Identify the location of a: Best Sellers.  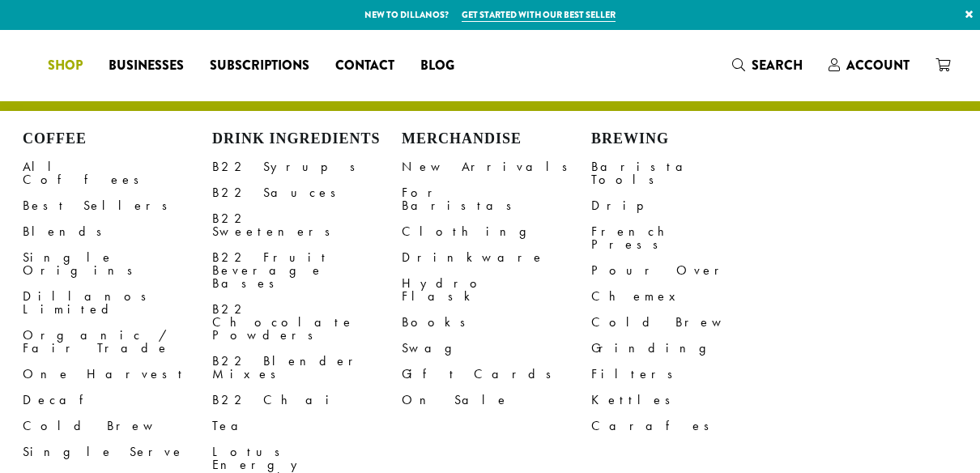
(117, 205).